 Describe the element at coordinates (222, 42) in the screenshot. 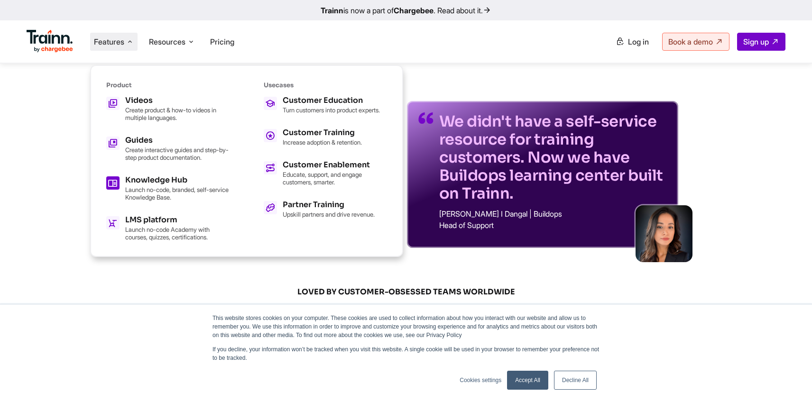

I see `span: Pricing` at that location.